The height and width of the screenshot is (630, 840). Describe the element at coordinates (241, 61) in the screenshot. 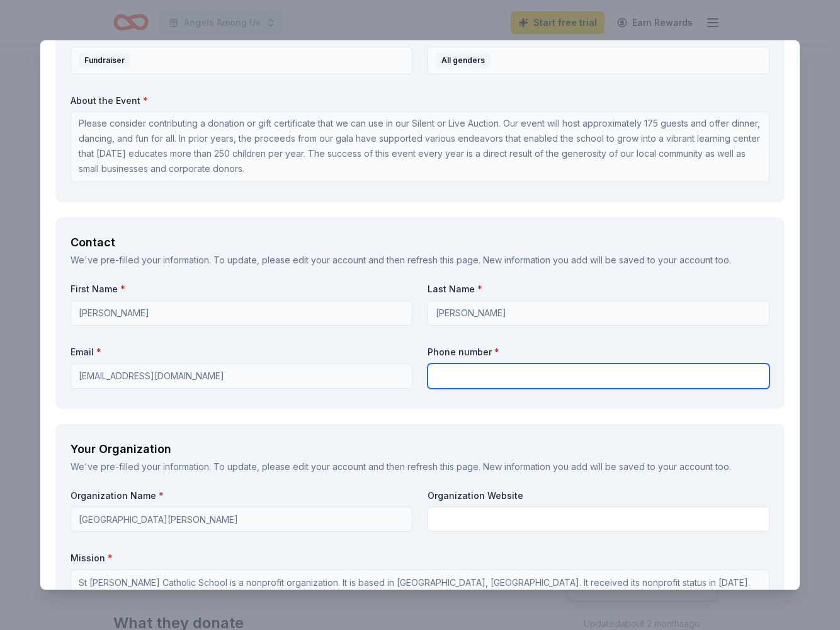

I see `button: Fundraiser` at that location.